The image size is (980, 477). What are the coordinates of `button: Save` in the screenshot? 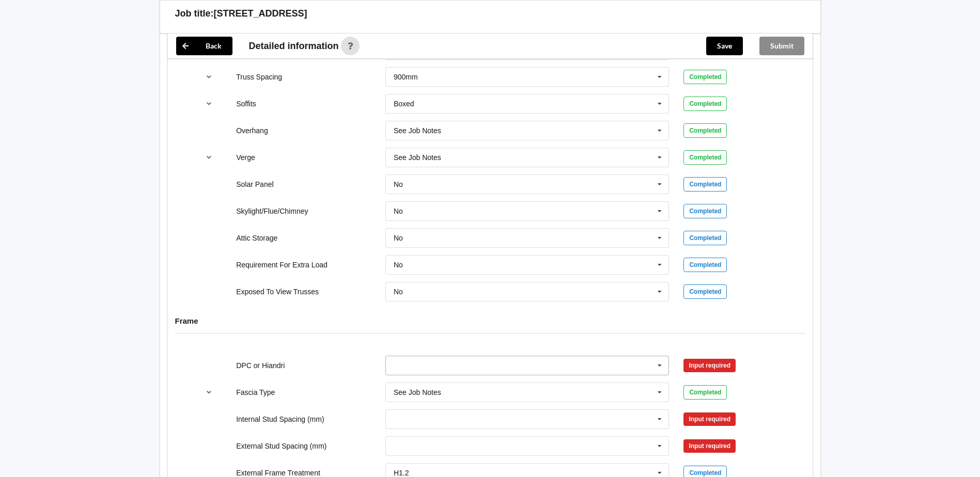 It's located at (724, 46).